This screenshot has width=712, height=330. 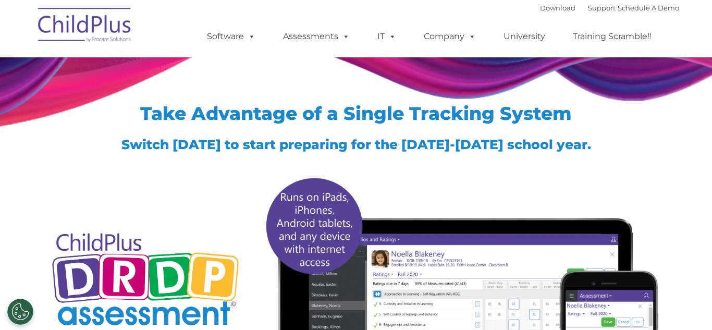 I want to click on a: Company, so click(x=450, y=36).